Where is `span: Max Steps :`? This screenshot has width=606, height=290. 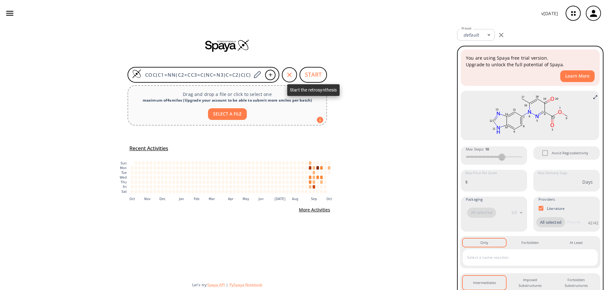 span: Max Steps : is located at coordinates (477, 149).